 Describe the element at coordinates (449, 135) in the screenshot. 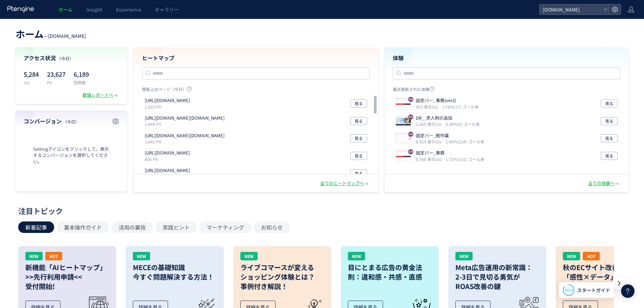

I see `p: 固定バー_軽作業` at that location.